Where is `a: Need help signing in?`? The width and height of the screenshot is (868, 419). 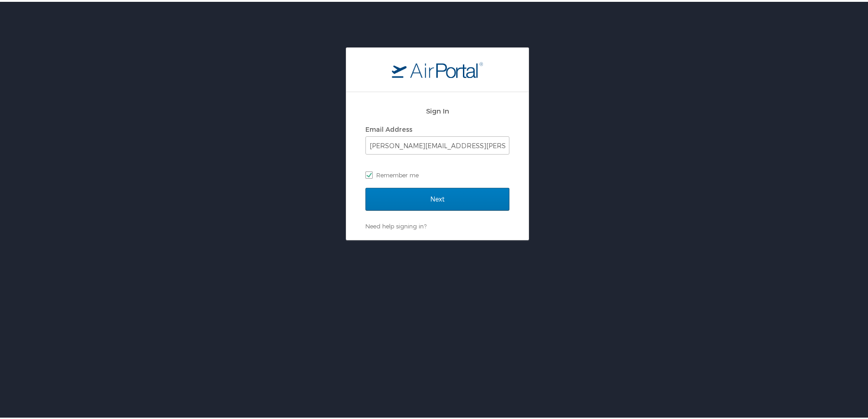 a: Need help signing in? is located at coordinates (396, 224).